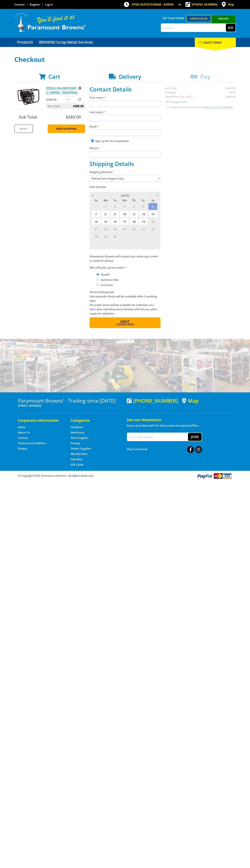 The width and height of the screenshot is (250, 868). I want to click on span: 26, so click(144, 229).